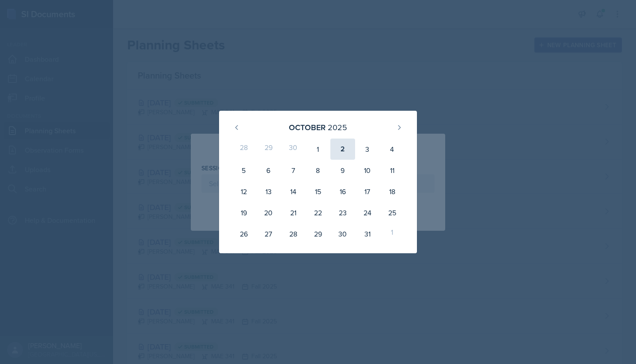 Image resolution: width=636 pixels, height=364 pixels. What do you see at coordinates (392, 170) in the screenshot?
I see `div: 11` at bounding box center [392, 170].